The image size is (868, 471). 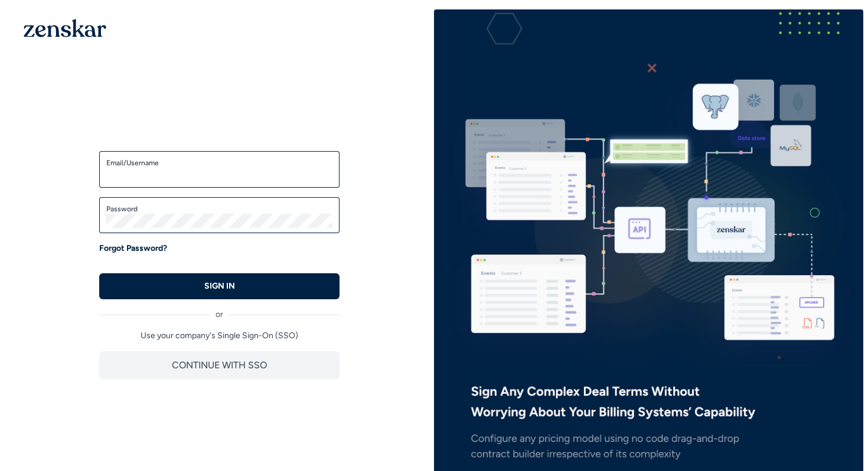 What do you see at coordinates (219, 310) in the screenshot?
I see `div: or` at bounding box center [219, 310].